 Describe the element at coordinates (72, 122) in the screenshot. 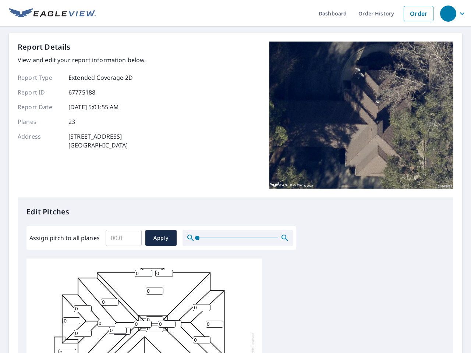

I see `p: 23` at that location.